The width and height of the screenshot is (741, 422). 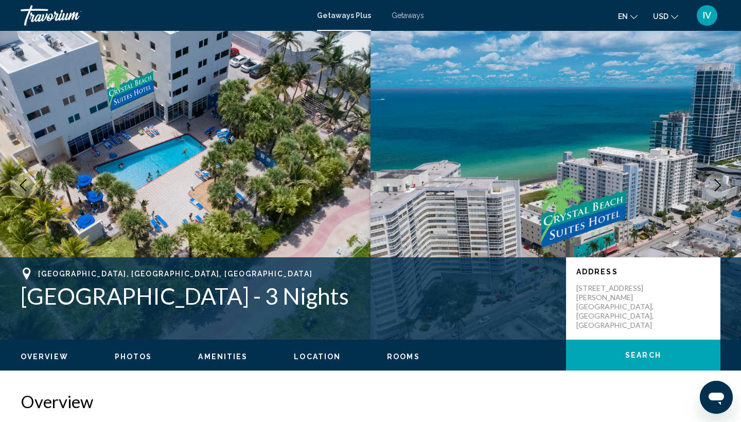 What do you see at coordinates (164, 15) in the screenshot?
I see `a: Travorium` at bounding box center [164, 15].